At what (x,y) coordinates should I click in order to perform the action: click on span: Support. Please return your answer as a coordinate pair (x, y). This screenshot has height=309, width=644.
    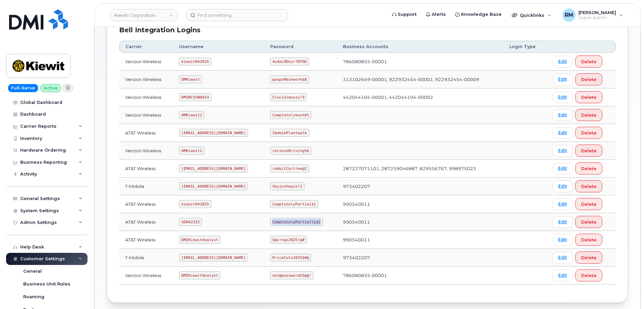
    Looking at the image, I should click on (407, 15).